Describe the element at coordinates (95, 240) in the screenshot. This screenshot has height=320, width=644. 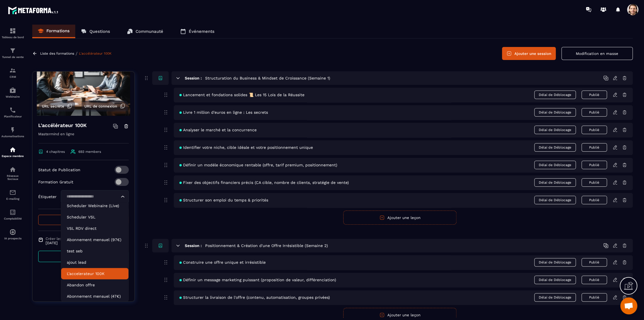
I see `p: Abonnement mensuel (97€)` at that location.